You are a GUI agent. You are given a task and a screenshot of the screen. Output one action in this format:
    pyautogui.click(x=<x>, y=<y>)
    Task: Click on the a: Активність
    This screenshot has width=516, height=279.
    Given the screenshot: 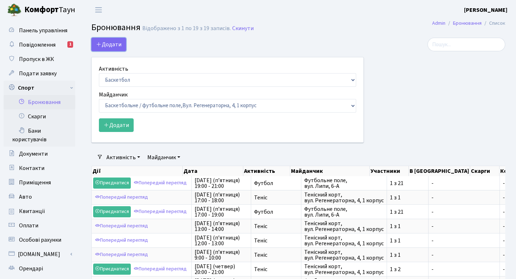 What is the action you would take?
    pyautogui.click(x=123, y=157)
    